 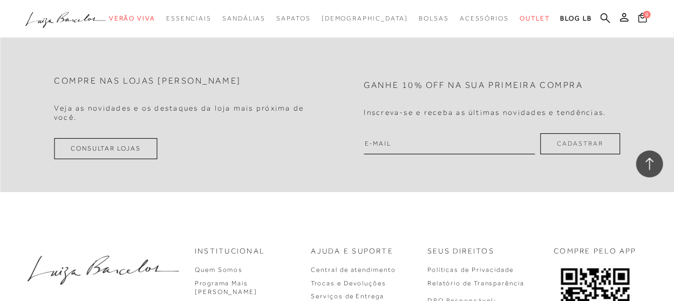 I want to click on span: Sapatos, so click(x=293, y=18).